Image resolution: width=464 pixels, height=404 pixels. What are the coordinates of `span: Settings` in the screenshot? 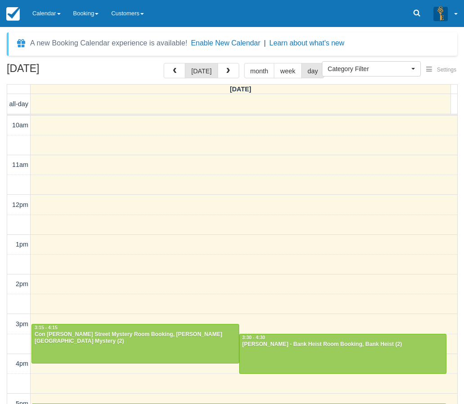 It's located at (447, 70).